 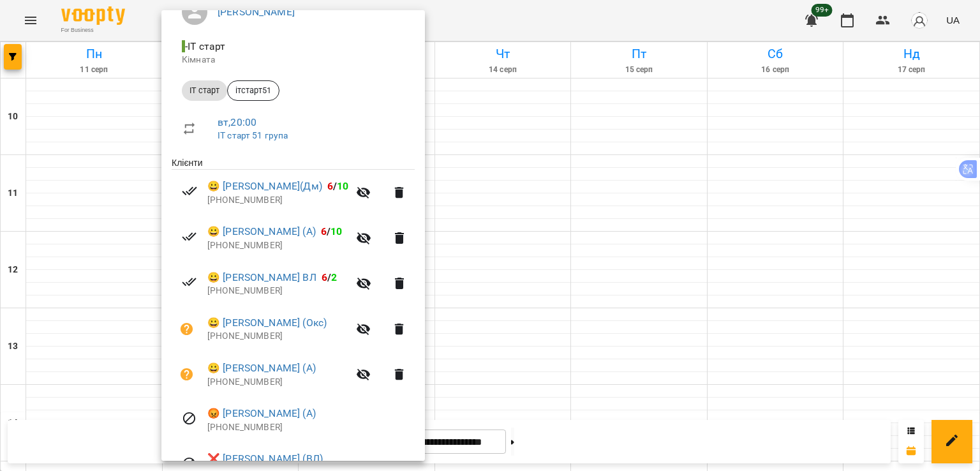 What do you see at coordinates (204, 90) in the screenshot?
I see `span: ІТ старт` at bounding box center [204, 90].